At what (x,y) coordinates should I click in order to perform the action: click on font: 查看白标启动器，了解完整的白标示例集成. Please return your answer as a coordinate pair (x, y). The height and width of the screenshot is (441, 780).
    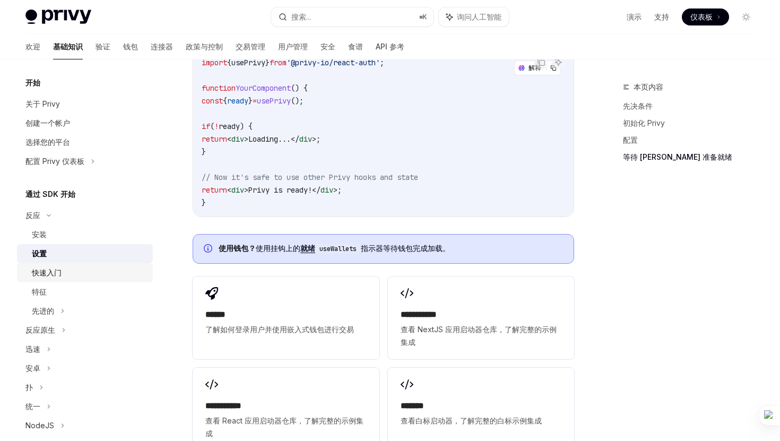
    Looking at the image, I should click on (471, 420).